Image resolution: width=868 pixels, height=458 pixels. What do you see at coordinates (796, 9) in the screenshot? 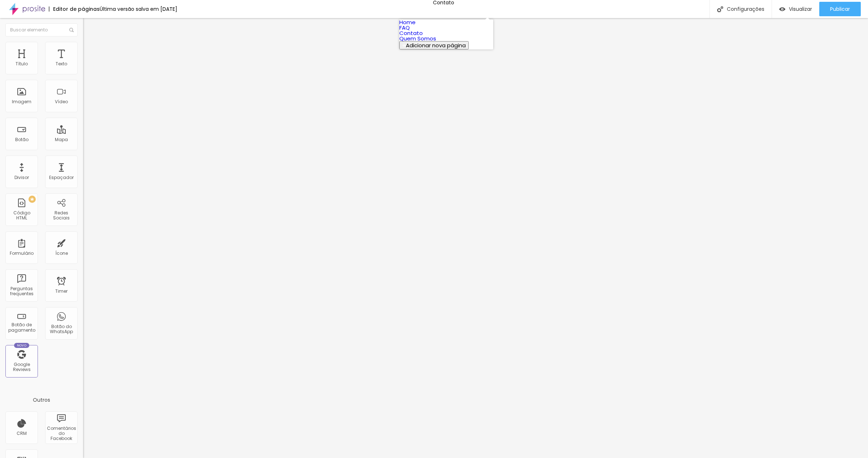
I see `button: Visualizar` at bounding box center [796, 9].